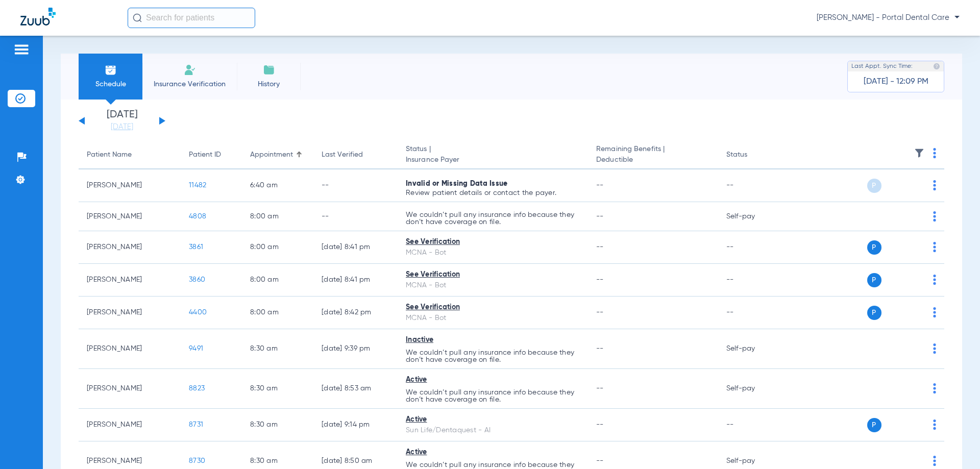  What do you see at coordinates (493, 155) in the screenshot?
I see `th: Status |` at bounding box center [493, 155].